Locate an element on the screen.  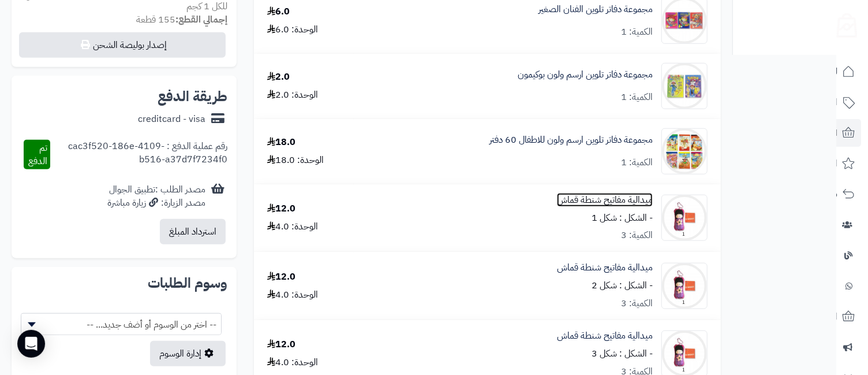
div: 18.0 is located at coordinates (281, 142).